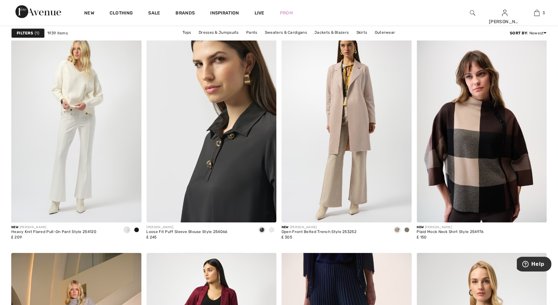 The width and height of the screenshot is (558, 305). What do you see at coordinates (450, 232) in the screenshot?
I see `div: Plaid Mock Neck Shirt Style 254976` at bounding box center [450, 232].